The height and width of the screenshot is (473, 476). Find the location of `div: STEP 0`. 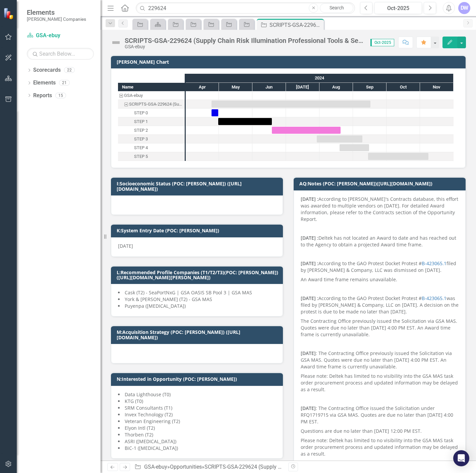

div: STEP 0 is located at coordinates (141, 113).